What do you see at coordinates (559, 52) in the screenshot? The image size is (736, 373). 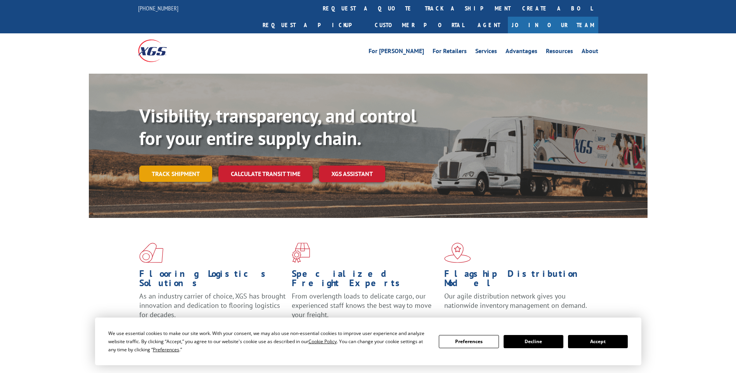 I see `a: Resources` at bounding box center [559, 52].